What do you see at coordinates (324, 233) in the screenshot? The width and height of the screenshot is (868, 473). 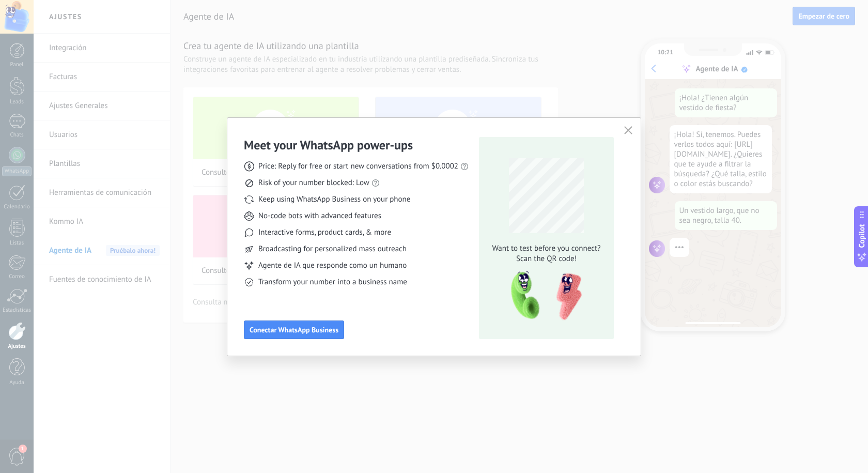 I see `span: Interactive forms, product cards, & more` at bounding box center [324, 233].